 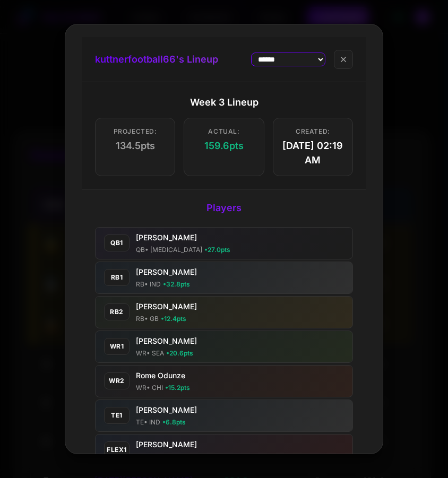 What do you see at coordinates (177, 387) in the screenshot?
I see `span: • 15.2 pts` at bounding box center [177, 387].